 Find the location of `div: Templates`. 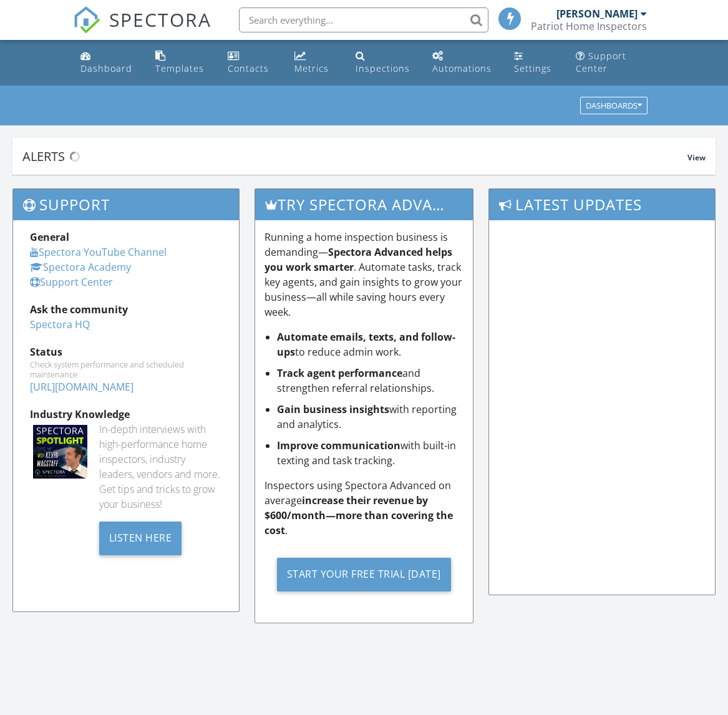

div: Templates is located at coordinates (180, 68).